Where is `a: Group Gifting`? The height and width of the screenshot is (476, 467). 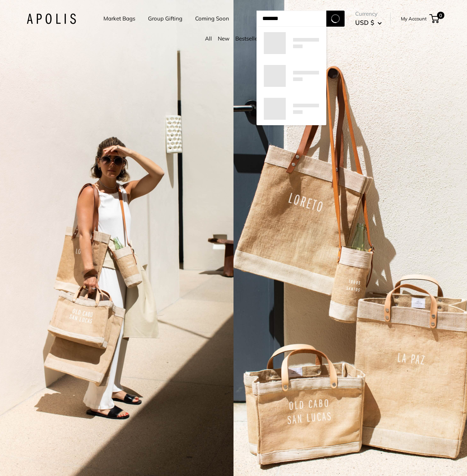 a: Group Gifting is located at coordinates (165, 18).